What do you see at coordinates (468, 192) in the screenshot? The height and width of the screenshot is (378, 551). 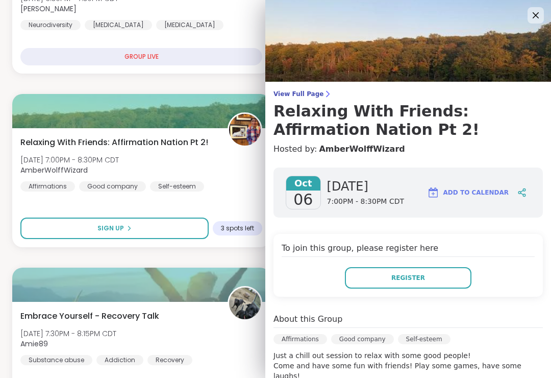 I see `button: Add to Calendar` at bounding box center [468, 192].